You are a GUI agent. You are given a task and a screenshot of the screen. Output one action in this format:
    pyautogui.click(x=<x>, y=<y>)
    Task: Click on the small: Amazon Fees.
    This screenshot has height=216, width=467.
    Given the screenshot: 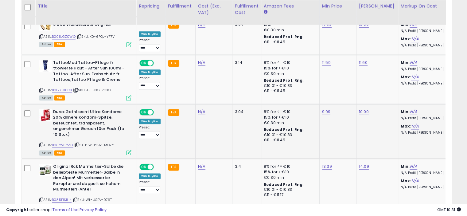 What is the action you would take?
    pyautogui.click(x=265, y=12)
    